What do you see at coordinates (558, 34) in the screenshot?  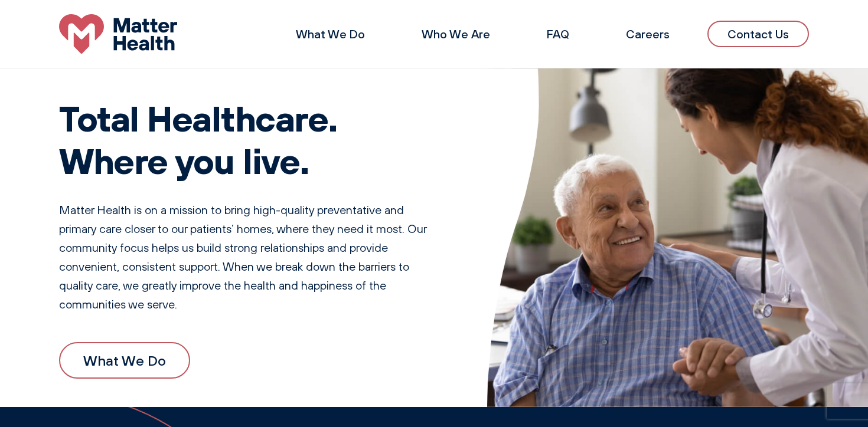 I see `a: FAQ` at bounding box center [558, 34].